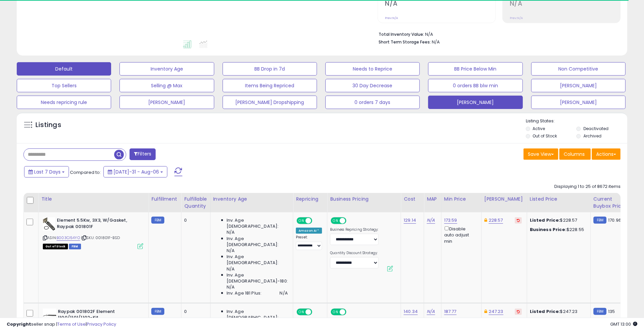 The height and width of the screenshot is (331, 644). Describe the element at coordinates (47, 172) in the screenshot. I see `span: Last 7 Days` at that location.